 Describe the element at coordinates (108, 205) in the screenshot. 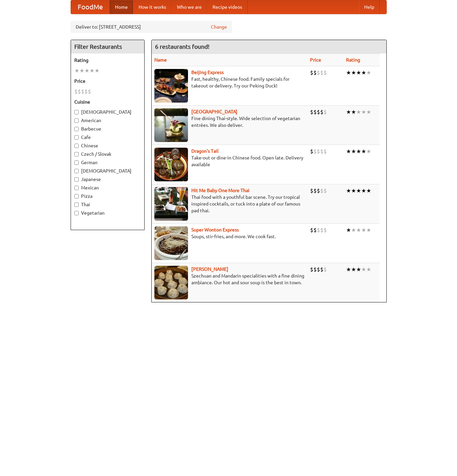

I see `label: Thai` at that location.